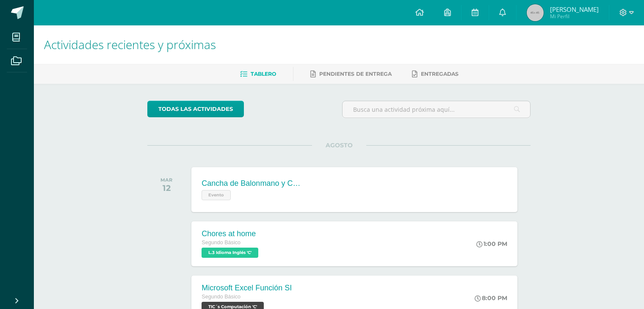 The width and height of the screenshot is (644, 309). What do you see at coordinates (166, 188) in the screenshot?
I see `div: 12` at bounding box center [166, 188].